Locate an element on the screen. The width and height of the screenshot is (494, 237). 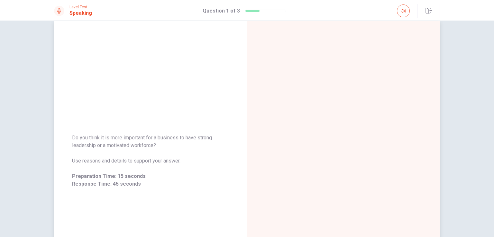
h1: Speaking is located at coordinates (81, 13).